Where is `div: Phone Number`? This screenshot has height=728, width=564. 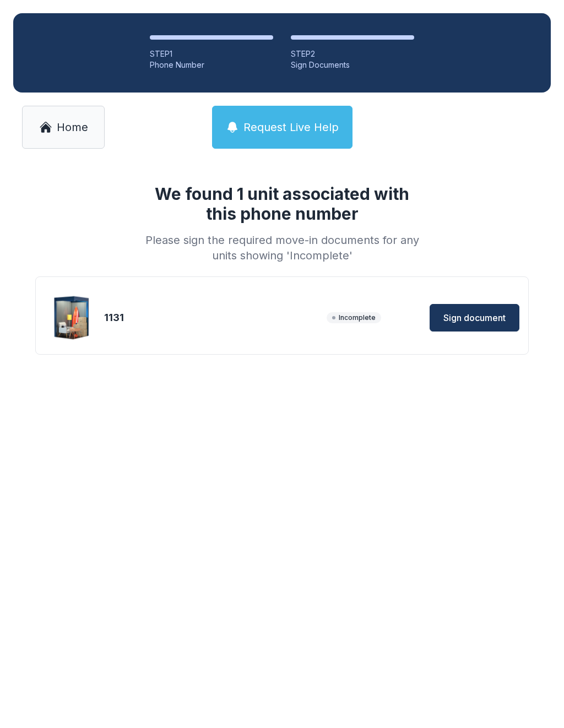
div: Phone Number is located at coordinates (212, 65).